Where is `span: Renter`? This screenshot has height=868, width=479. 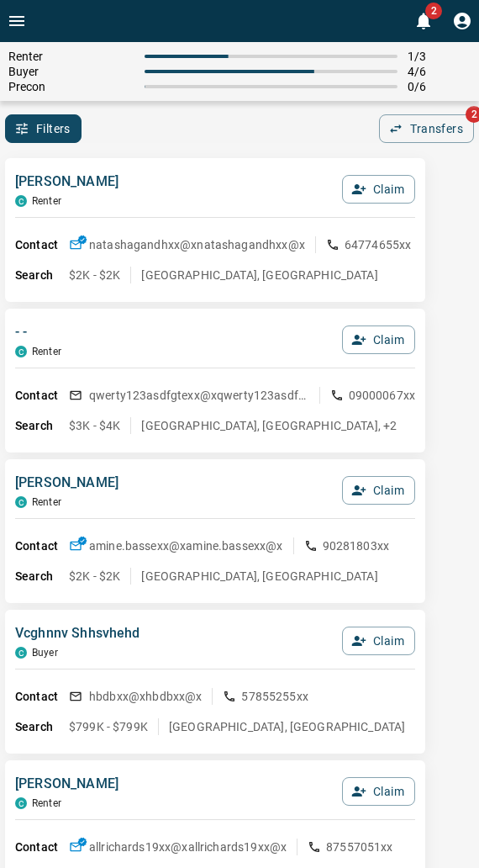 span: Renter is located at coordinates (71, 56).